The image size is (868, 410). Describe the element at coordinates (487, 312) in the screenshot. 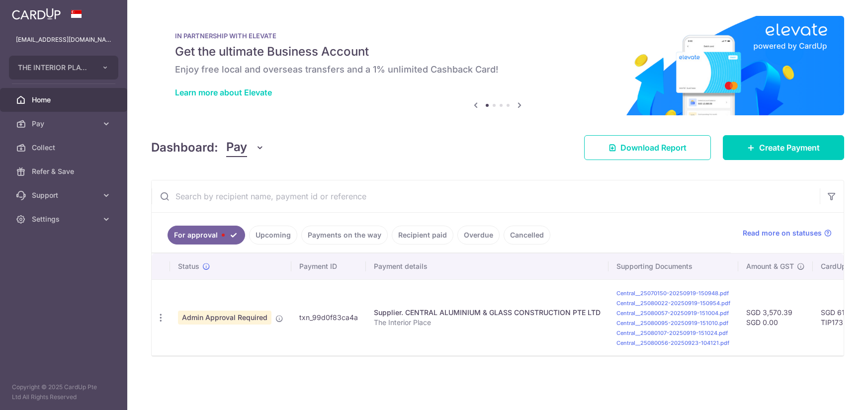

I see `div: Supplier. CENTRAL ALUMINIUM & GLASS CONSTRUCTION PTE LTD` at that location.